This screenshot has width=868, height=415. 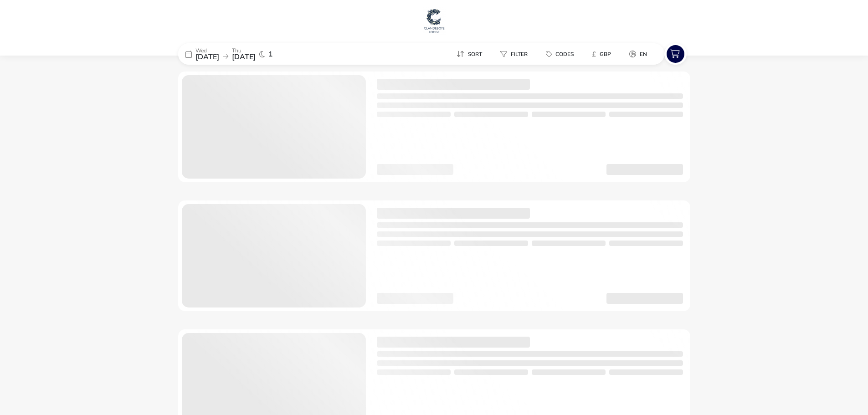 What do you see at coordinates (559, 54) in the screenshot?
I see `button: Codes` at bounding box center [559, 54].